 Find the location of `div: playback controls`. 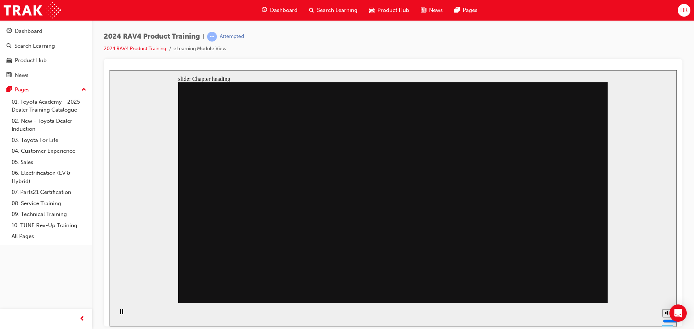

div: playback controls is located at coordinates (10, 244).